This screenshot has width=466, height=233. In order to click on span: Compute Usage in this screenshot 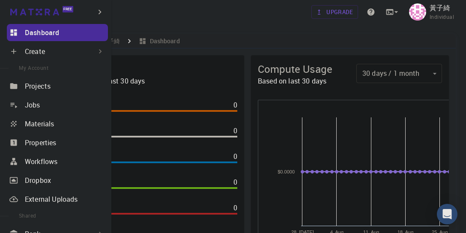, I will do `click(307, 69)`.